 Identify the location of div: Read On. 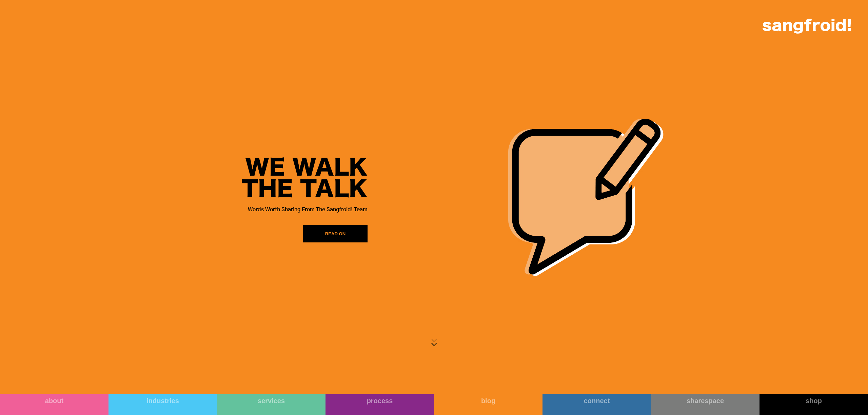
(335, 234).